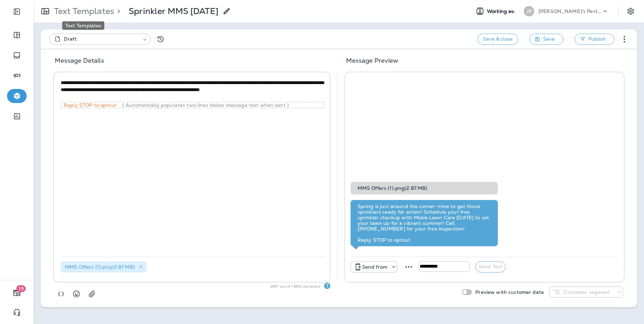 The height and width of the screenshot is (324, 644). I want to click on span: Save, so click(549, 39).